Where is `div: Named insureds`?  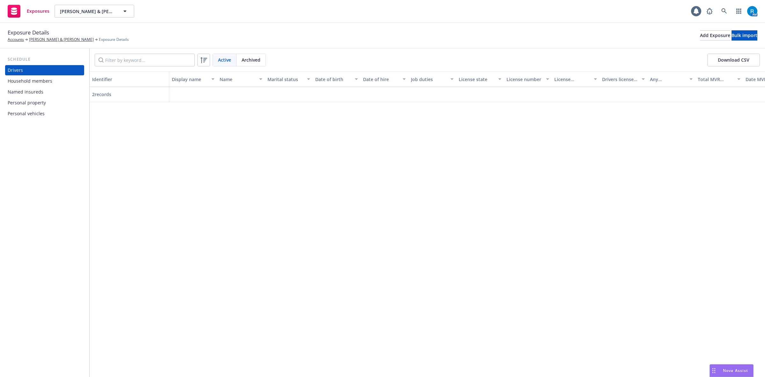 div: Named insureds is located at coordinates (26, 92).